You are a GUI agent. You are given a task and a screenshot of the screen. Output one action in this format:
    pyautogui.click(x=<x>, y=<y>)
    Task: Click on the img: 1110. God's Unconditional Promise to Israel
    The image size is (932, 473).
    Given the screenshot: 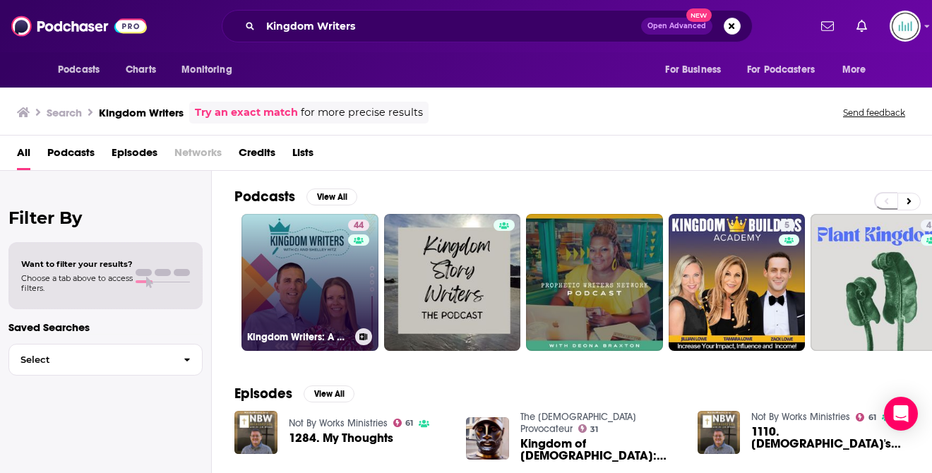 What is the action you would take?
    pyautogui.click(x=719, y=432)
    